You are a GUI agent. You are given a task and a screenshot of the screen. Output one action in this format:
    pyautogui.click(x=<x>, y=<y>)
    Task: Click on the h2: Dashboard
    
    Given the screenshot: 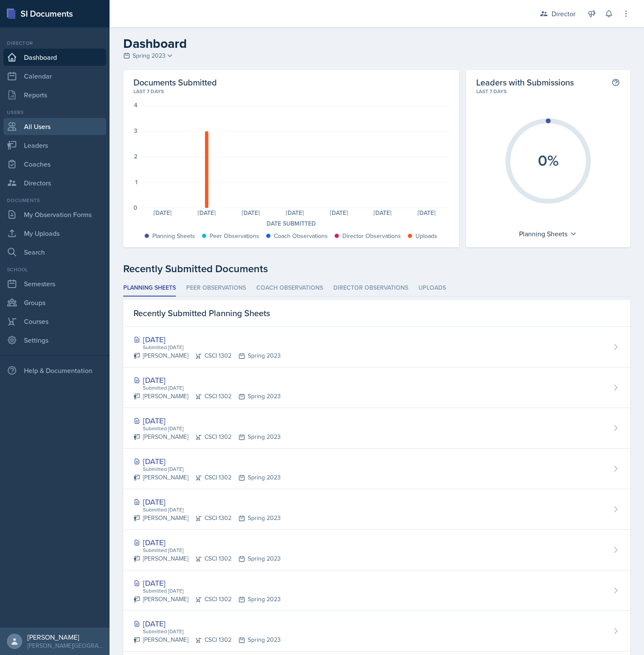 What is the action you would take?
    pyautogui.click(x=376, y=44)
    